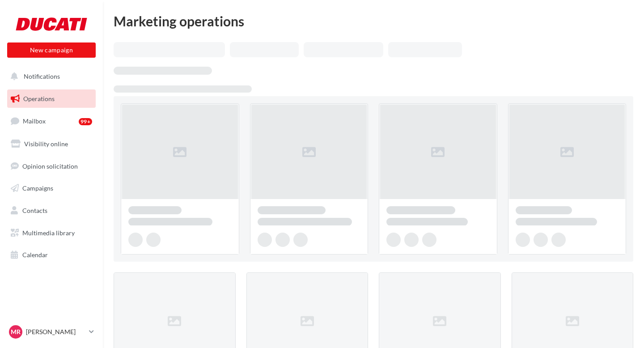 The width and height of the screenshot is (644, 348). I want to click on span: Opinion solicitation, so click(50, 166).